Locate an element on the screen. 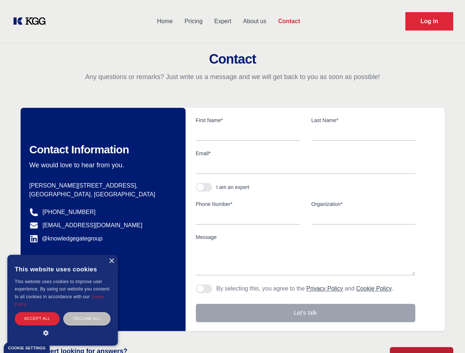 This screenshot has width=465, height=353. div: Decline all is located at coordinates (87, 319).